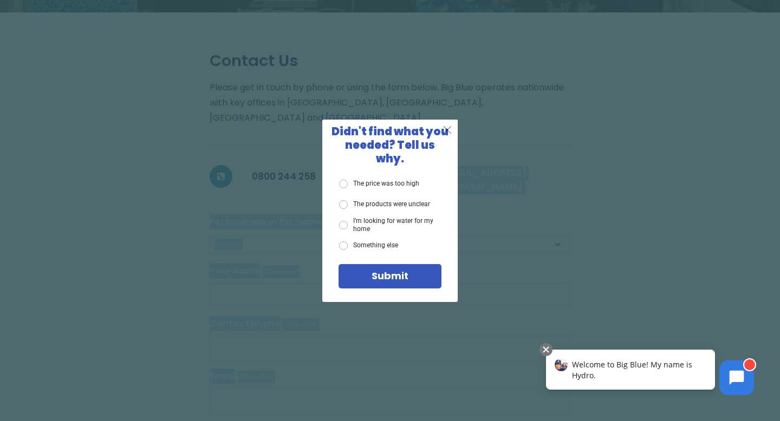  I want to click on span: Didn't find what you needed? Tell us why., so click(390, 145).